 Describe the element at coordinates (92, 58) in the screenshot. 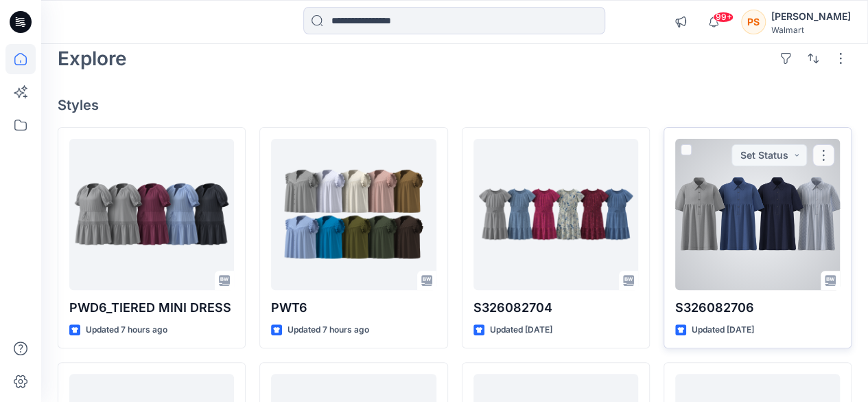

I see `h2: Explore` at that location.